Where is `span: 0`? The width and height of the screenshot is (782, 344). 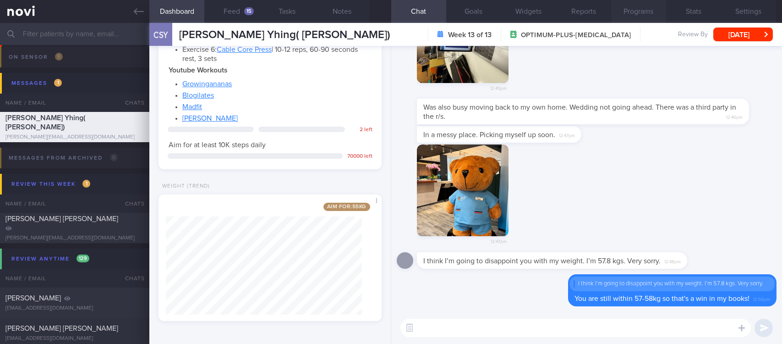
span: 0 is located at coordinates (114, 157).